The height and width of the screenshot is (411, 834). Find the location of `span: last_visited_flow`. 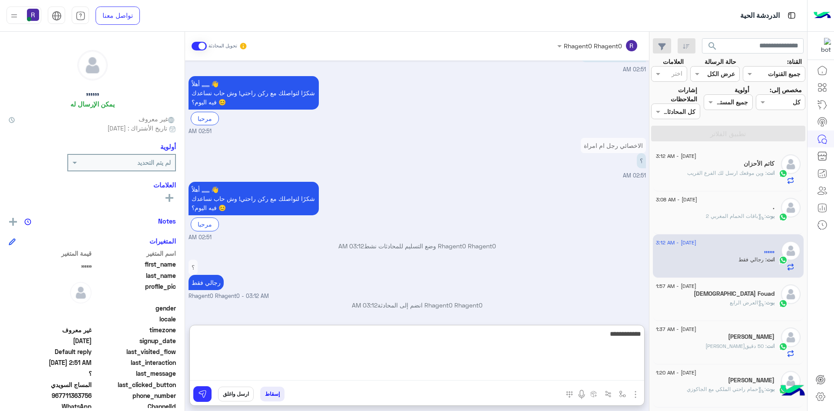

span: last_visited_flow is located at coordinates (135, 351).